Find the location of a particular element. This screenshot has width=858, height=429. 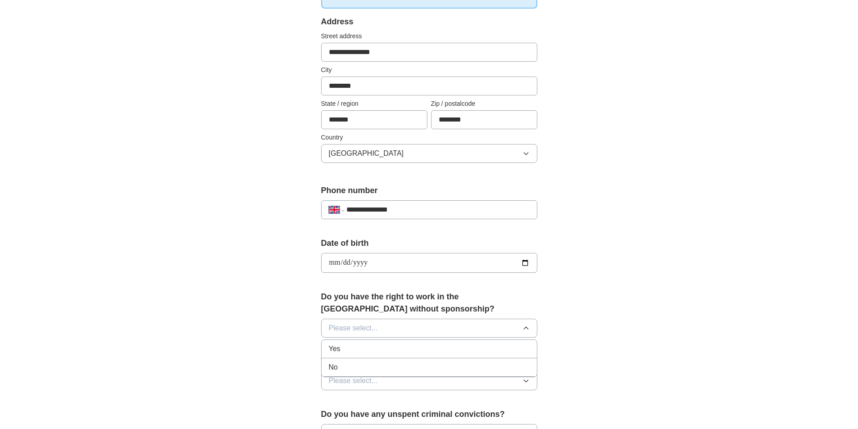

span: Yes is located at coordinates (335, 349).